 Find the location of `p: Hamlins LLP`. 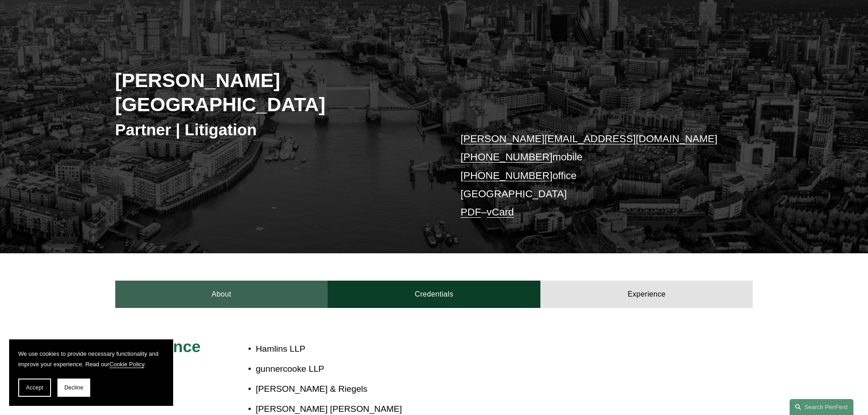

p: Hamlins LLP is located at coordinates (464, 348).